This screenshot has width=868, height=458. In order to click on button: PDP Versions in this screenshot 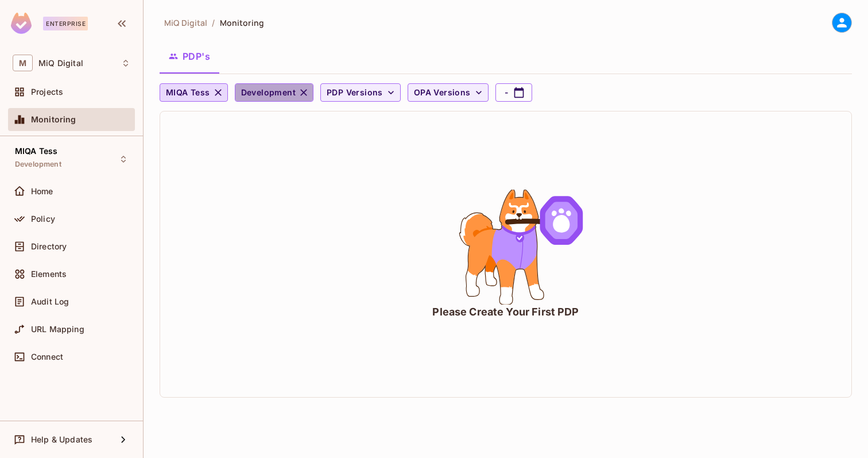, I will do `click(360, 93)`.